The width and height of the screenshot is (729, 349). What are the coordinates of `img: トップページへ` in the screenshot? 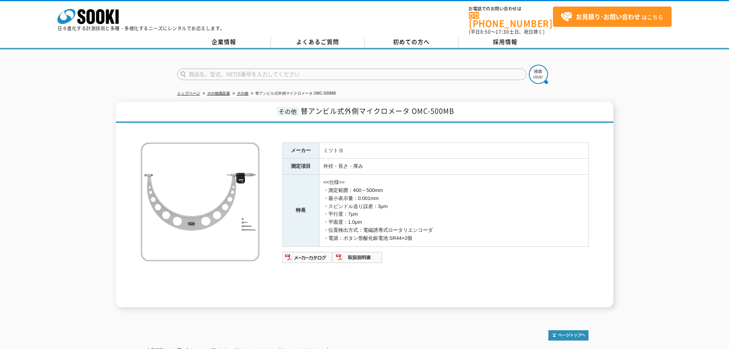 It's located at (569, 335).